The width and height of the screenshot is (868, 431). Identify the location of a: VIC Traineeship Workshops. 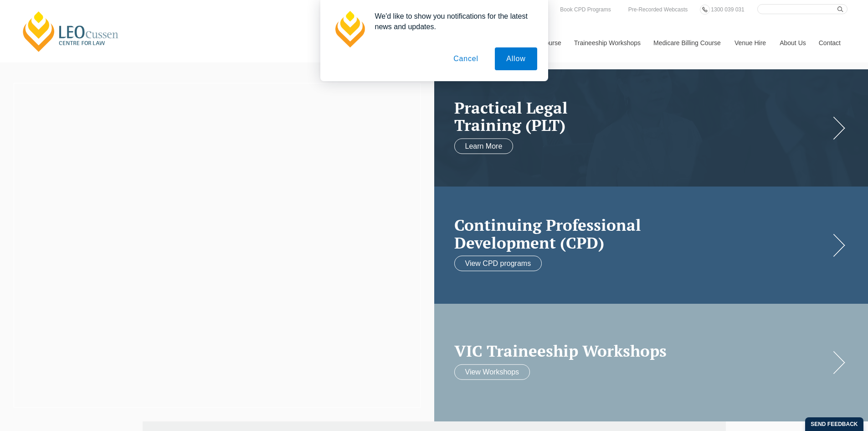
(642, 351).